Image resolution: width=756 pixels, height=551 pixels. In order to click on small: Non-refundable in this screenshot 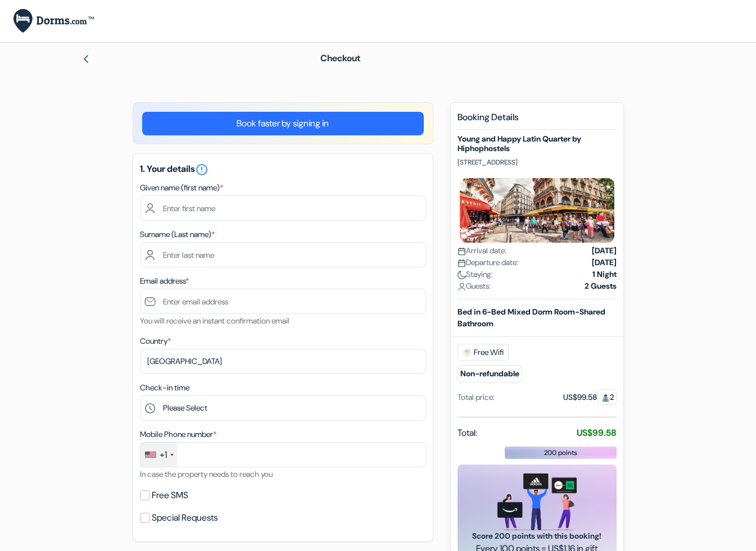, I will do `click(490, 373)`.